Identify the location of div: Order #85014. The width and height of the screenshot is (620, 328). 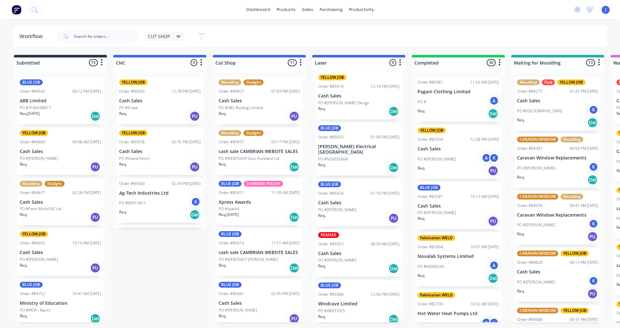
(231, 243).